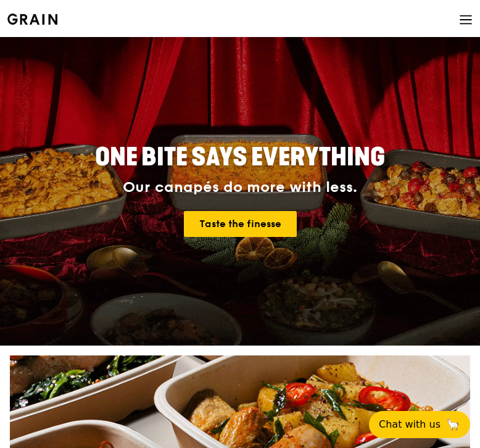 Image resolution: width=480 pixels, height=448 pixels. I want to click on a: Taste the finesse, so click(240, 224).